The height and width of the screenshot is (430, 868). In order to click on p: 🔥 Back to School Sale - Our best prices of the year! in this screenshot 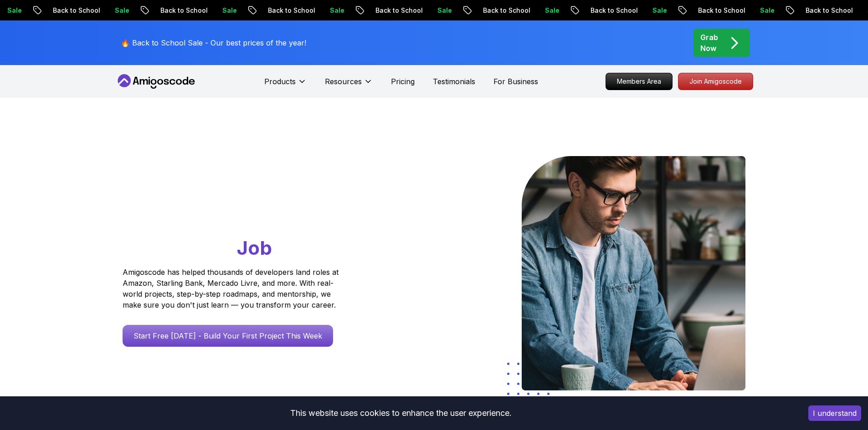, I will do `click(213, 43)`.